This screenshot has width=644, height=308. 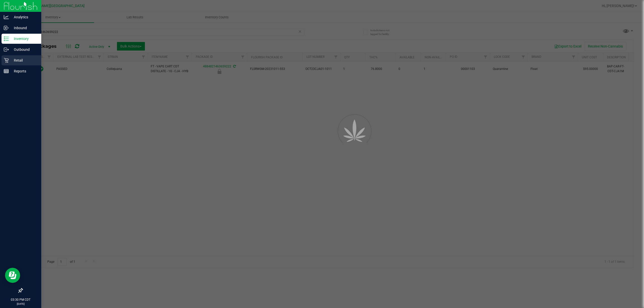 What do you see at coordinates (6, 71) in the screenshot?
I see `inline-svg: Reports` at bounding box center [6, 71].